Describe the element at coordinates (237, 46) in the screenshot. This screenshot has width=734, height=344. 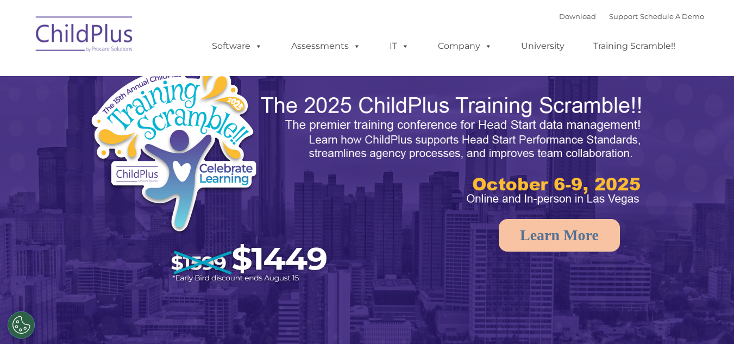
I see `a: Software` at that location.